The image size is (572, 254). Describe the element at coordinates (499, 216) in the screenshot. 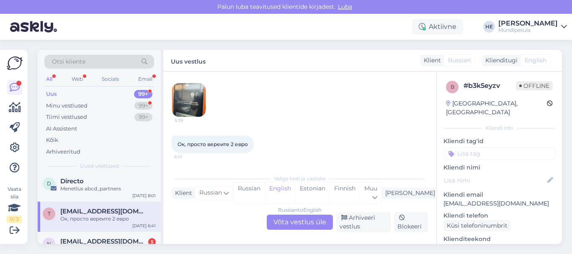

I see `p: Kliendi telefon` at that location.